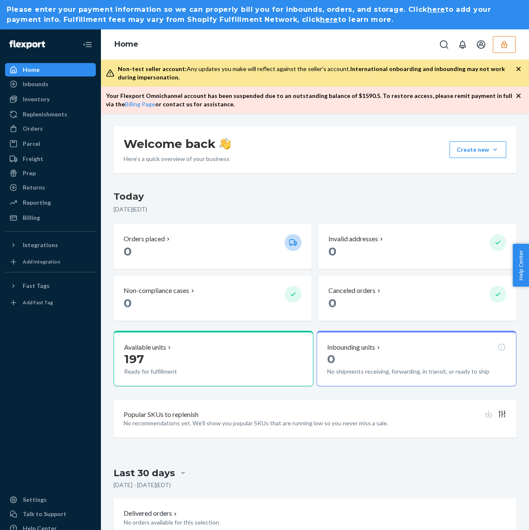 This screenshot has height=530, width=529. What do you see at coordinates (33, 159) in the screenshot?
I see `div: Freight` at bounding box center [33, 159].